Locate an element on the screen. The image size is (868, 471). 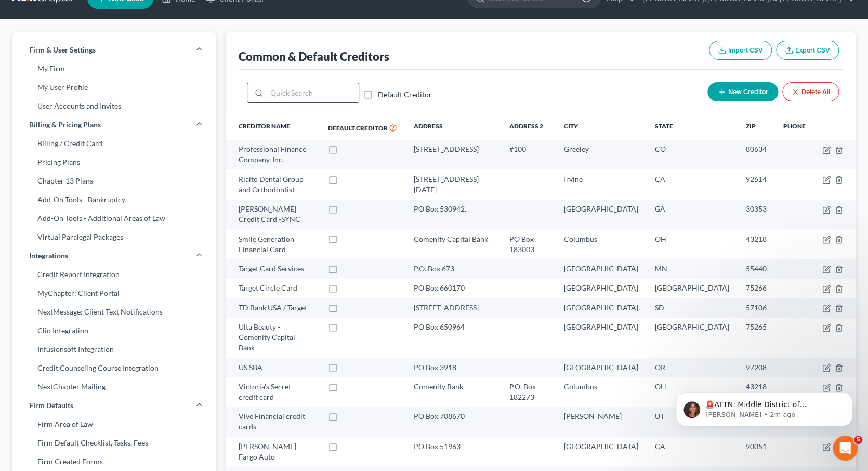
a: Virtual Paralegal Packages is located at coordinates (114, 237).